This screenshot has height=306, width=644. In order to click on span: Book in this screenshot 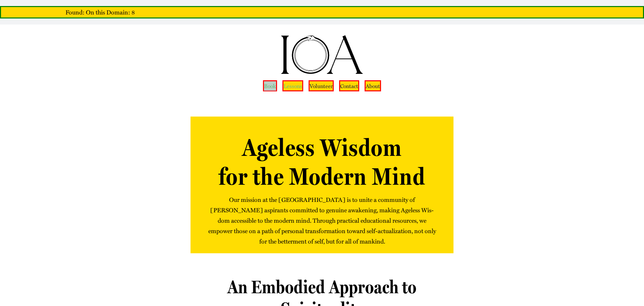, I will do `click(270, 86)`.